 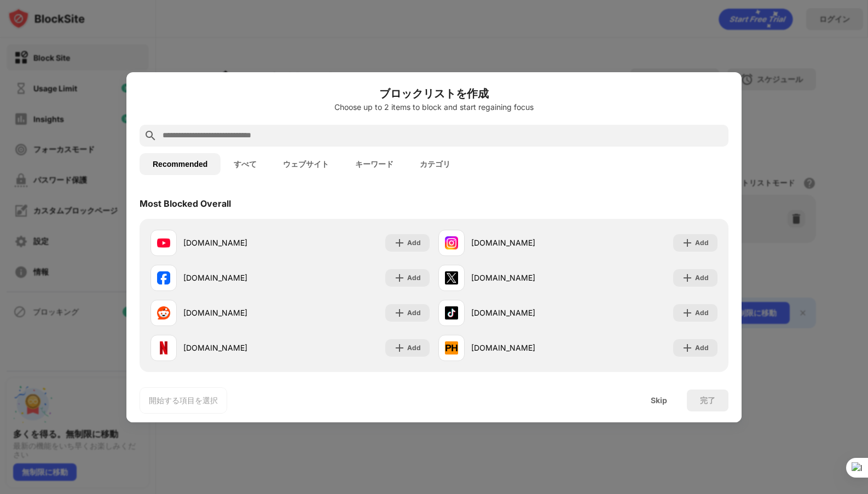 What do you see at coordinates (374, 164) in the screenshot?
I see `button: キーワード` at bounding box center [374, 164].